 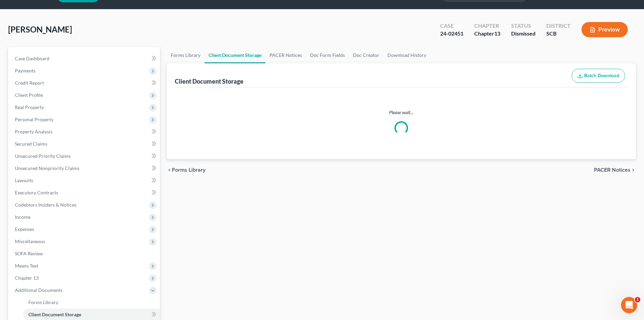 I want to click on span: 1, so click(x=638, y=299).